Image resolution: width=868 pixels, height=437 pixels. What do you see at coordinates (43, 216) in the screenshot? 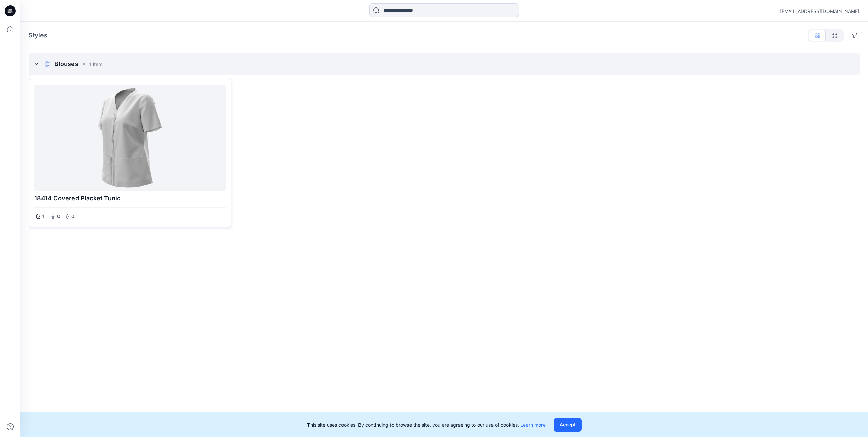
I see `p: 1` at bounding box center [43, 216].